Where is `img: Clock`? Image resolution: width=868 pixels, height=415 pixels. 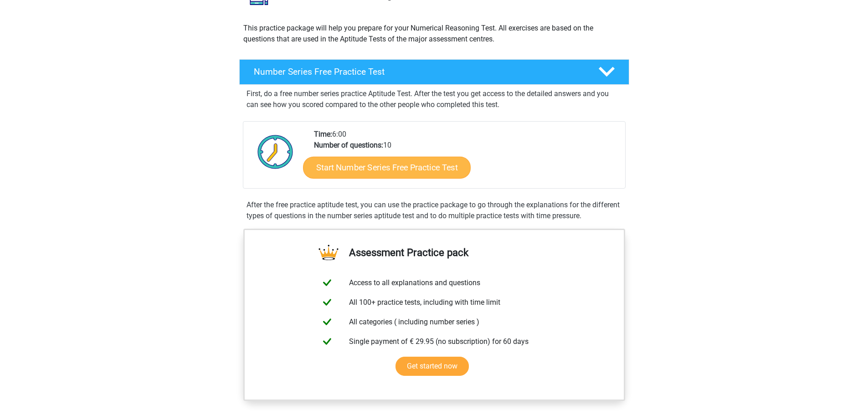 img: Clock is located at coordinates (275, 152).